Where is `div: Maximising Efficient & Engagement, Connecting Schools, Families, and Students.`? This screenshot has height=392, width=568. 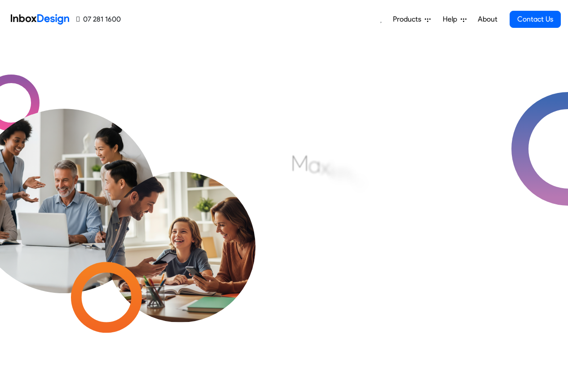
div: Maximising Efficient & Engagement, Connecting Schools, Families, and Students. is located at coordinates (400, 216).